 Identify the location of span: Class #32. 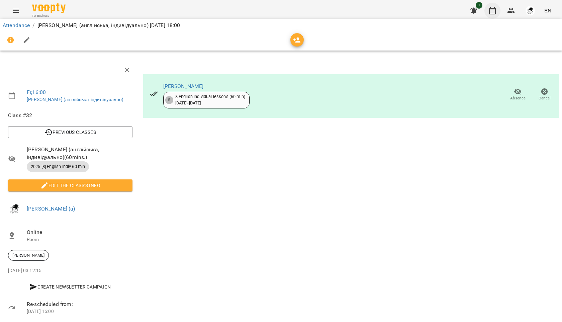
(70, 115).